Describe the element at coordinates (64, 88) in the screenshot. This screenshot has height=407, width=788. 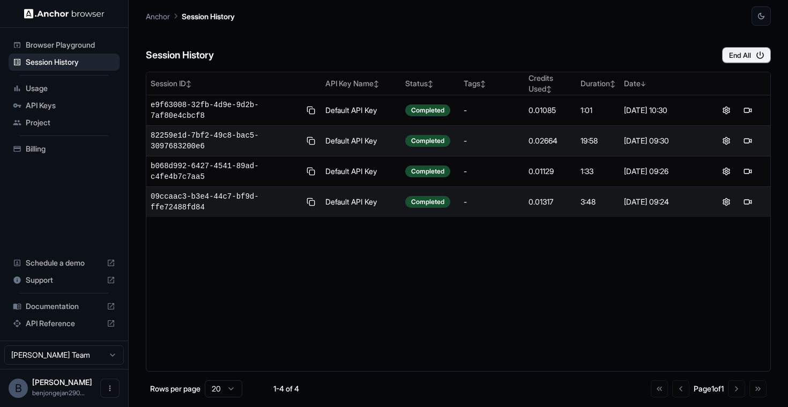
I see `div: Usage` at that location.